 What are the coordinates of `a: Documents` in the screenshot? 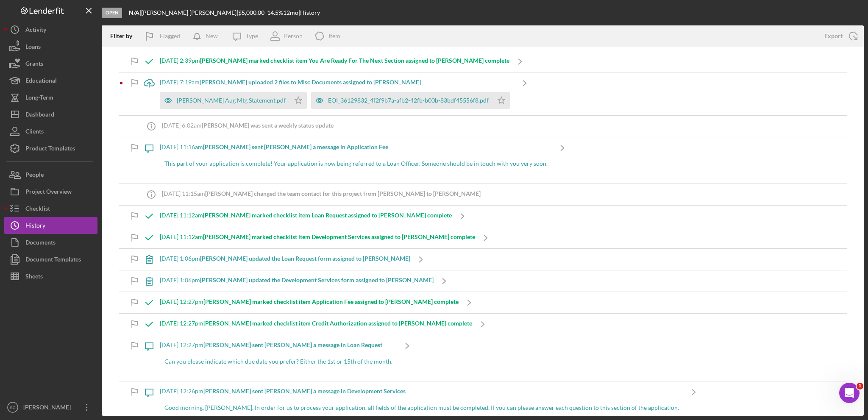 It's located at (51, 243).